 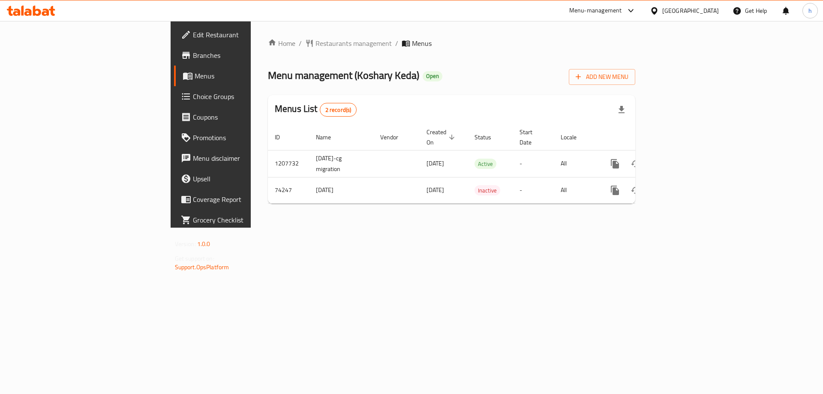 What do you see at coordinates (487, 190) in the screenshot?
I see `div: Inactive` at bounding box center [487, 190].